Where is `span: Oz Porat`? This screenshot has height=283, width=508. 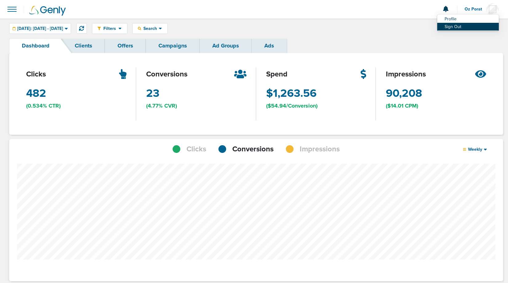 span: Oz Porat is located at coordinates (475, 9).